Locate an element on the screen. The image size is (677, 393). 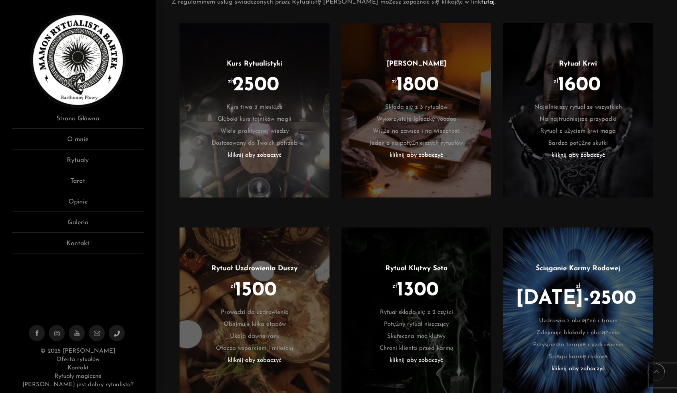
a: Kurs Rytualistyki is located at coordinates (254, 64).